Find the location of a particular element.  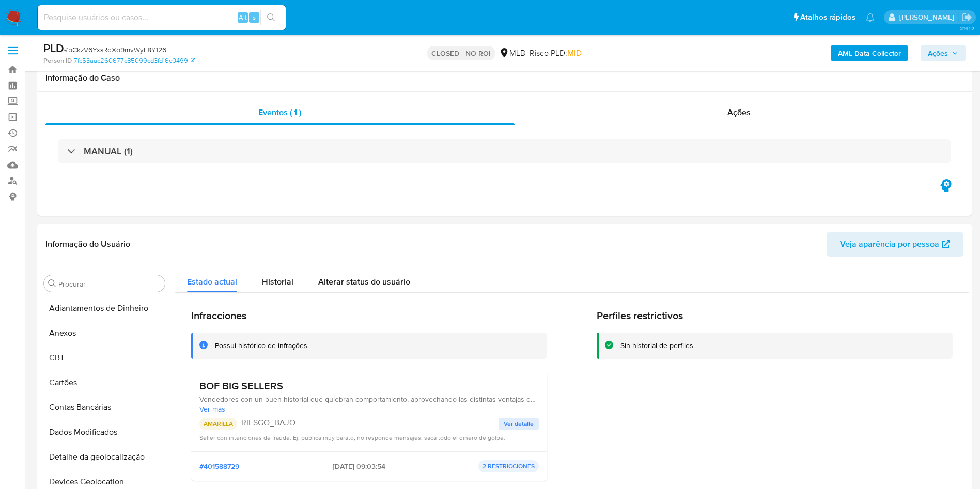

a: 7fc53aac260677c85099cd3fd16c0499 is located at coordinates (134, 61).